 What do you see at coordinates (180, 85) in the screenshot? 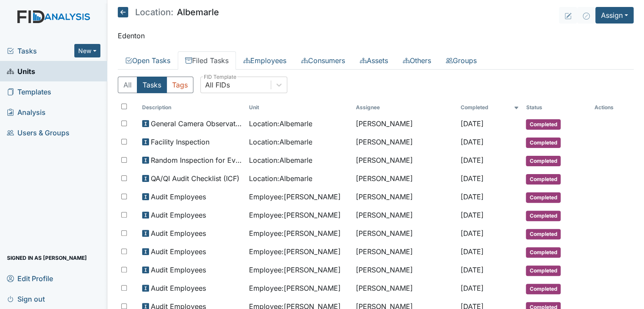
I see `button: Tags` at bounding box center [180, 85].